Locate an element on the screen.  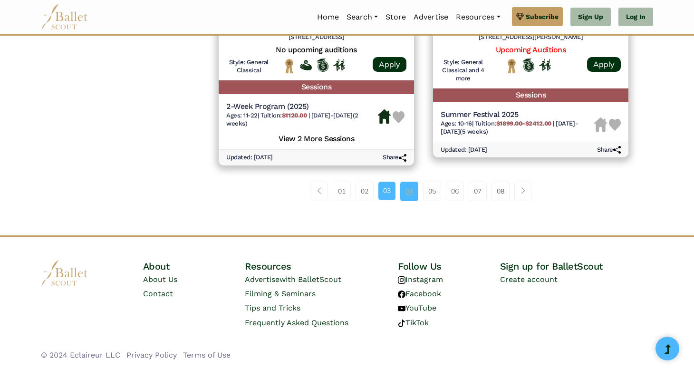
img: instagram logo is located at coordinates (401, 280).